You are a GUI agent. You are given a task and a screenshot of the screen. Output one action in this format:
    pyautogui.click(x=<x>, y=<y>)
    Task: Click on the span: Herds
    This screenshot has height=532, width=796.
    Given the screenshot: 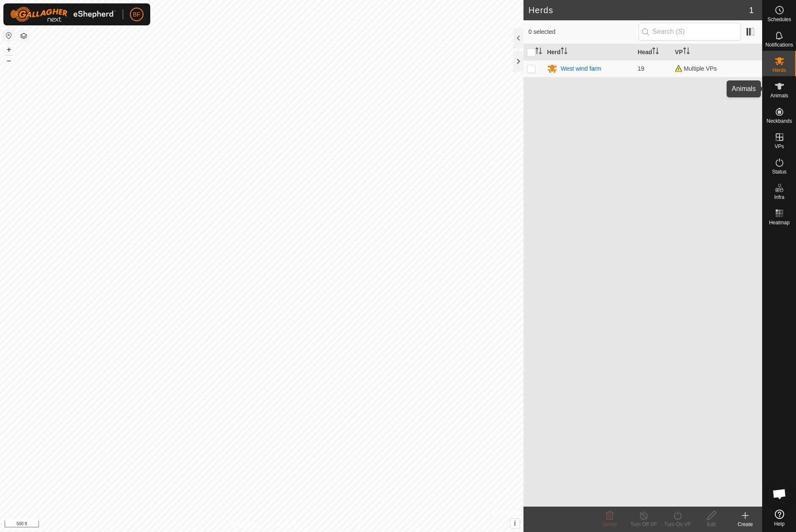 What is the action you would take?
    pyautogui.click(x=779, y=71)
    